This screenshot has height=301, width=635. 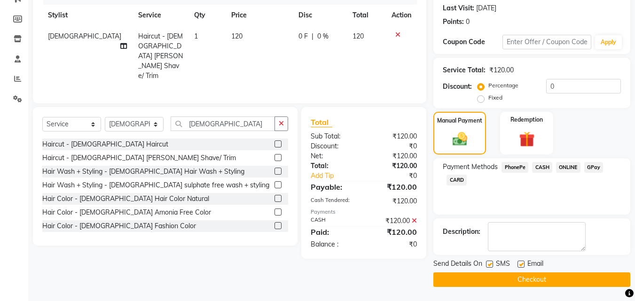 What do you see at coordinates (334, 232) in the screenshot?
I see `div: Paid:` at bounding box center [334, 232].